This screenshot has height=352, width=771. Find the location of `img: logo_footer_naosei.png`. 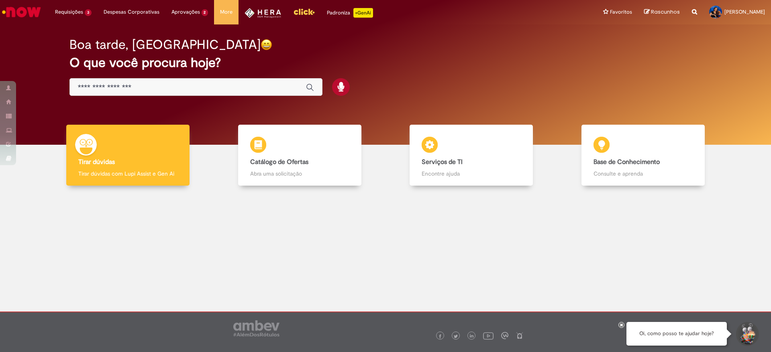

img: logo_footer_naosei.png is located at coordinates (519, 336).